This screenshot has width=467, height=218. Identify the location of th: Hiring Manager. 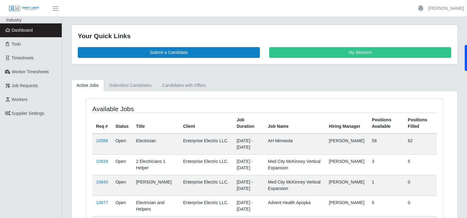
(347, 123).